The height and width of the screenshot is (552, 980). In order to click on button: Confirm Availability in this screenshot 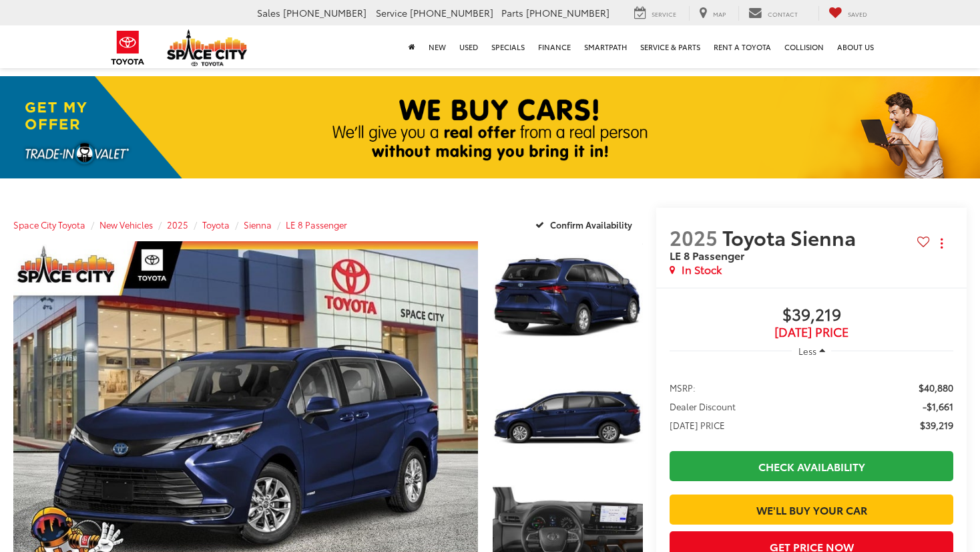, I will do `click(585, 224)`.